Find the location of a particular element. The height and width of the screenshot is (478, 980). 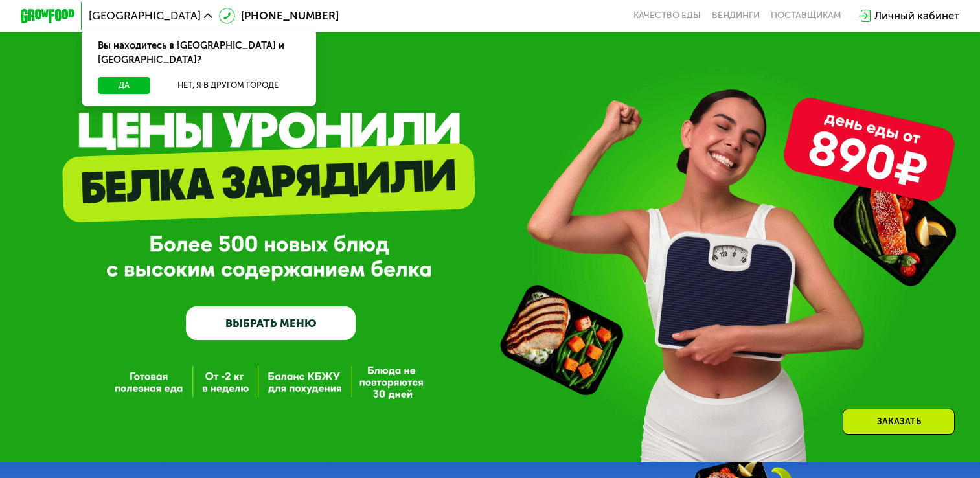

a: Качество еды is located at coordinates (667, 16).